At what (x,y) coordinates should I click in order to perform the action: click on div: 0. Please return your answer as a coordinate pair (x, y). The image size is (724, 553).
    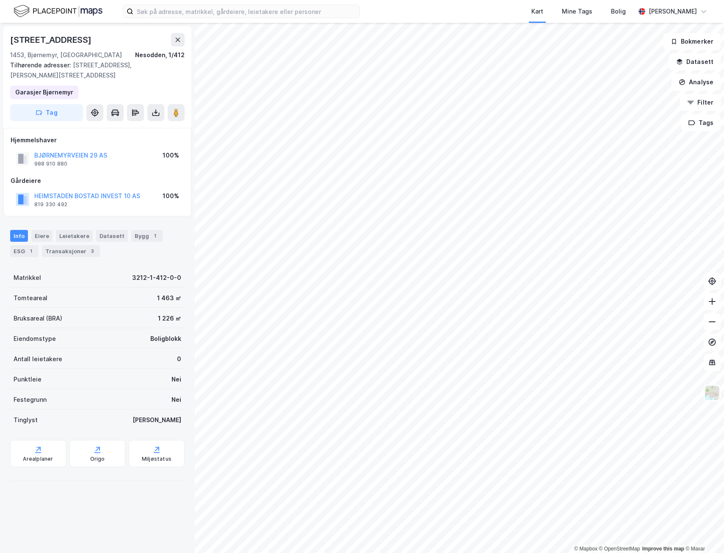
    Looking at the image, I should click on (179, 359).